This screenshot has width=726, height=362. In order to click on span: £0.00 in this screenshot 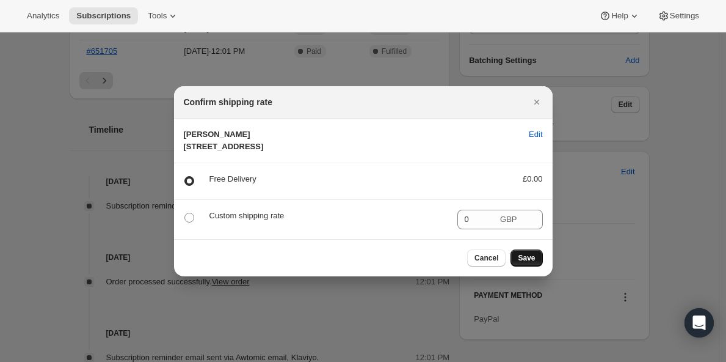, I will do `click(533, 178)`.